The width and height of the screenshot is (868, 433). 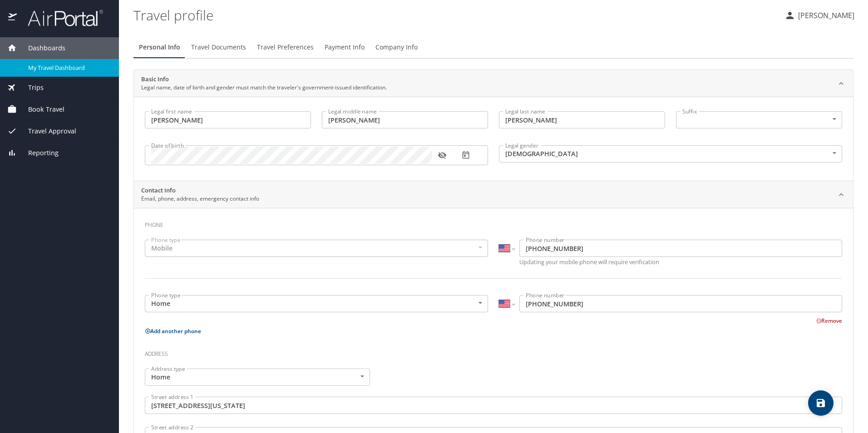 What do you see at coordinates (218, 47) in the screenshot?
I see `span: Travel Documents` at bounding box center [218, 47].